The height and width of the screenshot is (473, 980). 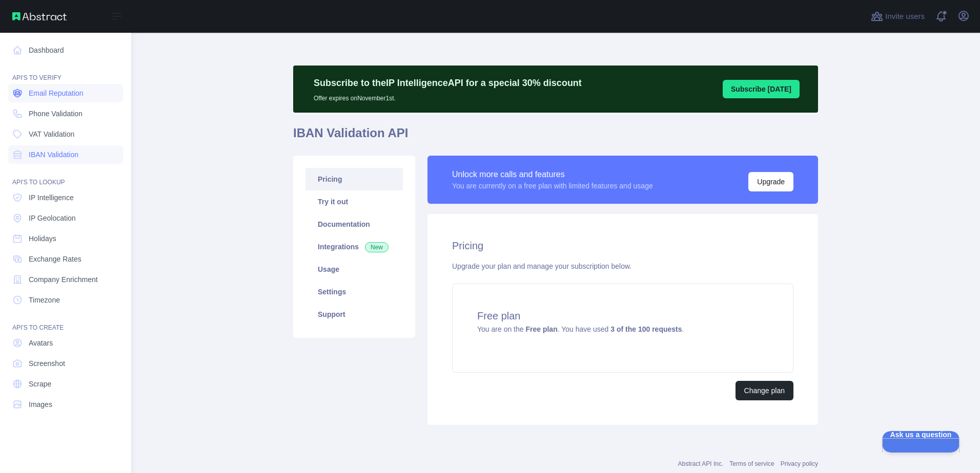 What do you see at coordinates (52, 134) in the screenshot?
I see `span: VAT Validation` at bounding box center [52, 134].